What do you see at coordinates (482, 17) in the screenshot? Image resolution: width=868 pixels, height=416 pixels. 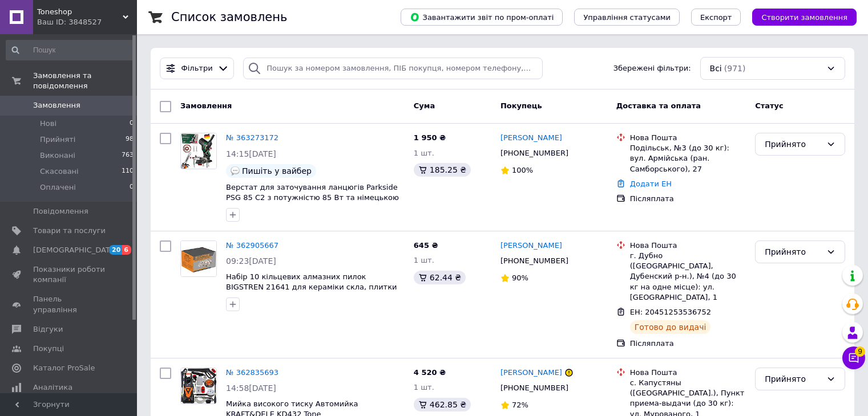 I see `button: Завантажити звіт по пром-оплаті` at bounding box center [482, 17].